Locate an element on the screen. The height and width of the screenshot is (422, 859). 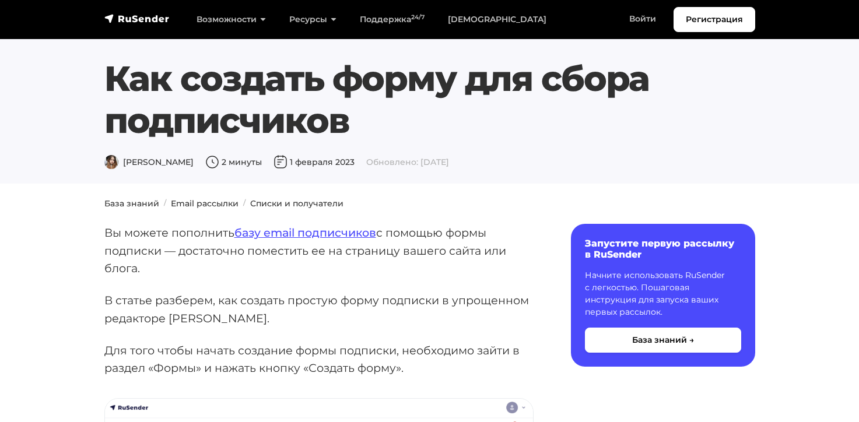
img: RuSender is located at coordinates (137, 19).